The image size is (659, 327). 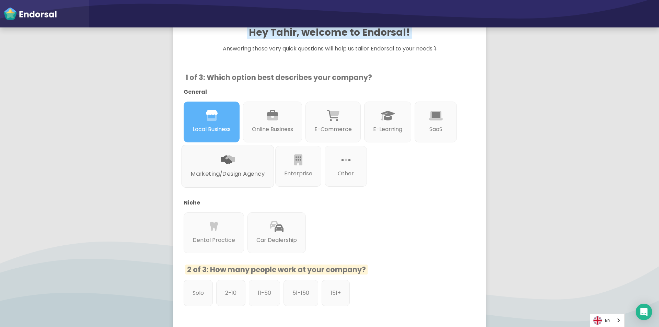 What do you see at coordinates (387, 129) in the screenshot?
I see `p: E-Learning` at bounding box center [387, 129].